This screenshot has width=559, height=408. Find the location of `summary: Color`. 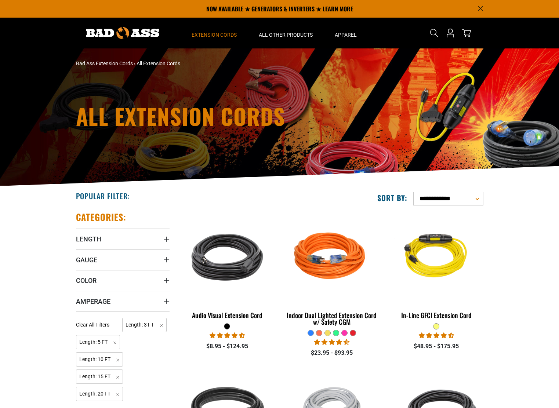

summary: Color is located at coordinates (123, 281).